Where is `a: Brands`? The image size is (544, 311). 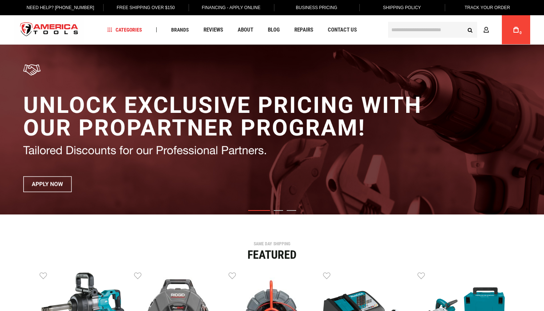
a: Brands is located at coordinates (180, 30).